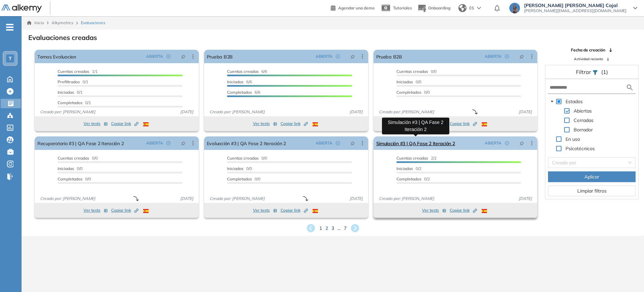 This screenshot has height=292, width=644. I want to click on span: Psicotécnicos, so click(580, 149).